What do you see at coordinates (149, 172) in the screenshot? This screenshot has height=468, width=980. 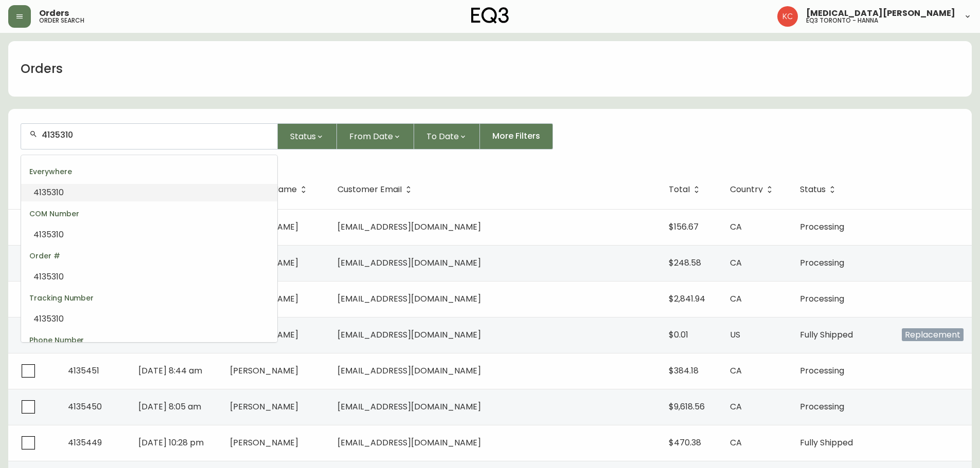 I see `div: Everywhere` at bounding box center [149, 172].